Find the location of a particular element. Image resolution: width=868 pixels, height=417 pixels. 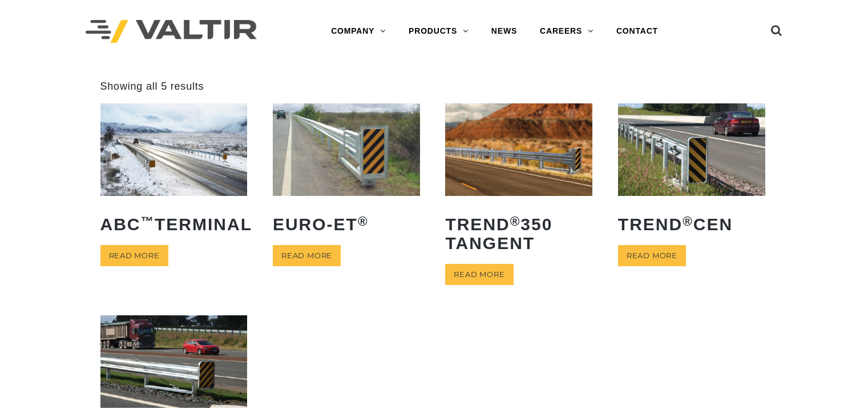

a: Euro-ET® is located at coordinates (347, 173).